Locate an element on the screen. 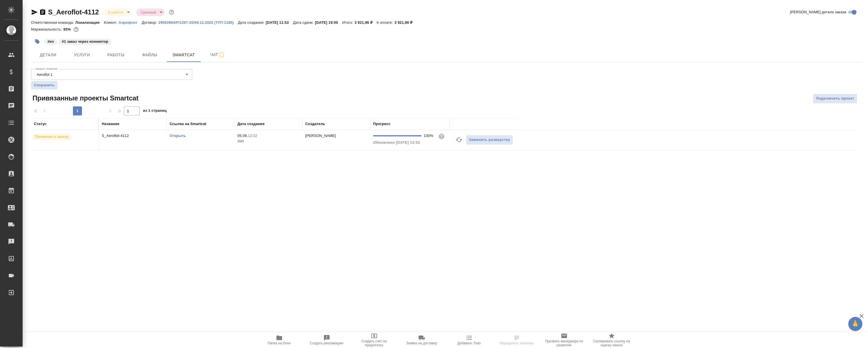 The width and height of the screenshot is (868, 348). span: Подключить проект is located at coordinates (835, 99).